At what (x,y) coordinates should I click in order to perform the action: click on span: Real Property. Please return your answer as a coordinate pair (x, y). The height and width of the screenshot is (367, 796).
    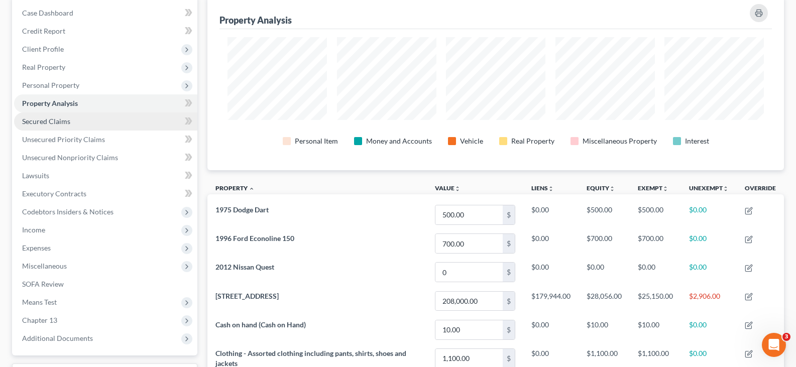
    Looking at the image, I should click on (44, 67).